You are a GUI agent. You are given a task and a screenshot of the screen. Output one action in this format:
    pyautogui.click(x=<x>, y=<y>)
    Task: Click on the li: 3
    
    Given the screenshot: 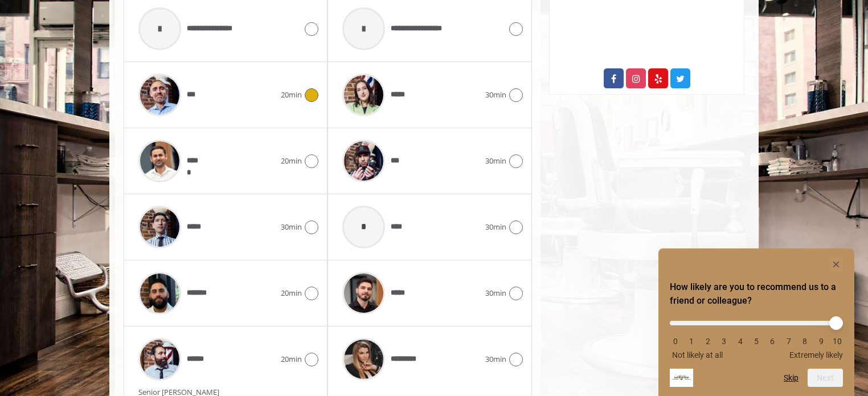 What is the action you would take?
    pyautogui.click(x=724, y=341)
    